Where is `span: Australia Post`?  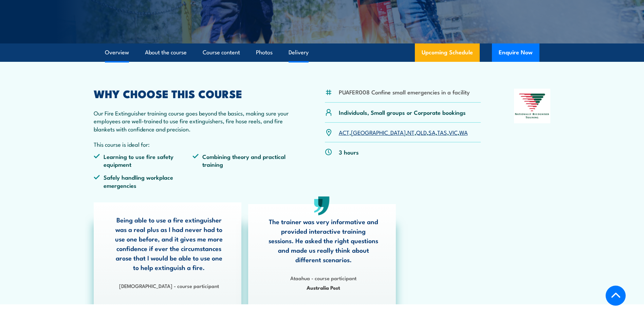 span: Australia Post is located at coordinates (324, 288).